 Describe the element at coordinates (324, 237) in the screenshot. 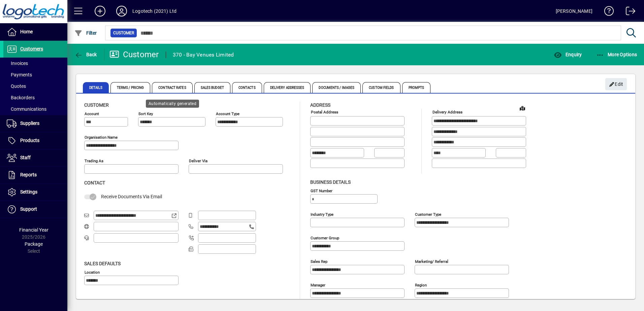

I see `mat-label: Customer group` at that location.